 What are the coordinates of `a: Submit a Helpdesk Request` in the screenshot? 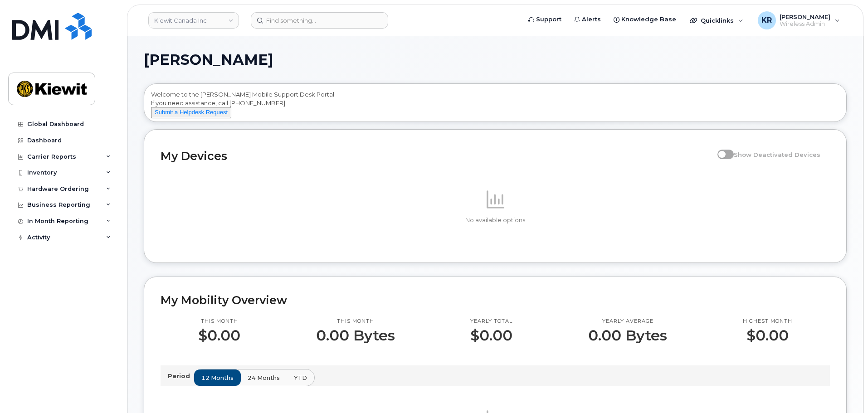 It's located at (191, 112).